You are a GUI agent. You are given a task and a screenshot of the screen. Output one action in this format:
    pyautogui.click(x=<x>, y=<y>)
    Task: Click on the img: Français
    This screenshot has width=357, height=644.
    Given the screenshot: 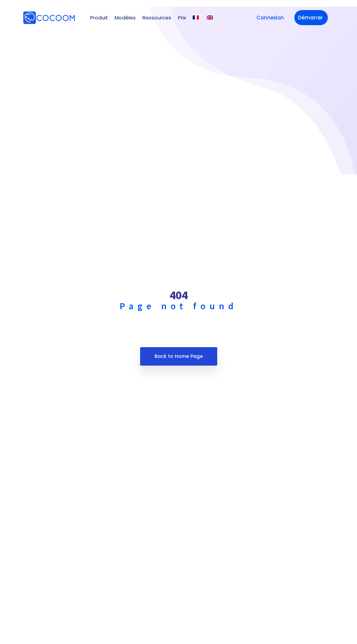 What is the action you would take?
    pyautogui.click(x=196, y=18)
    